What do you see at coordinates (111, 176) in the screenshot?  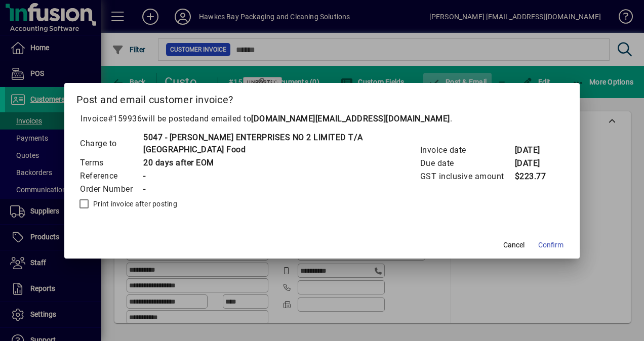 I see `td: Reference` at bounding box center [111, 176].